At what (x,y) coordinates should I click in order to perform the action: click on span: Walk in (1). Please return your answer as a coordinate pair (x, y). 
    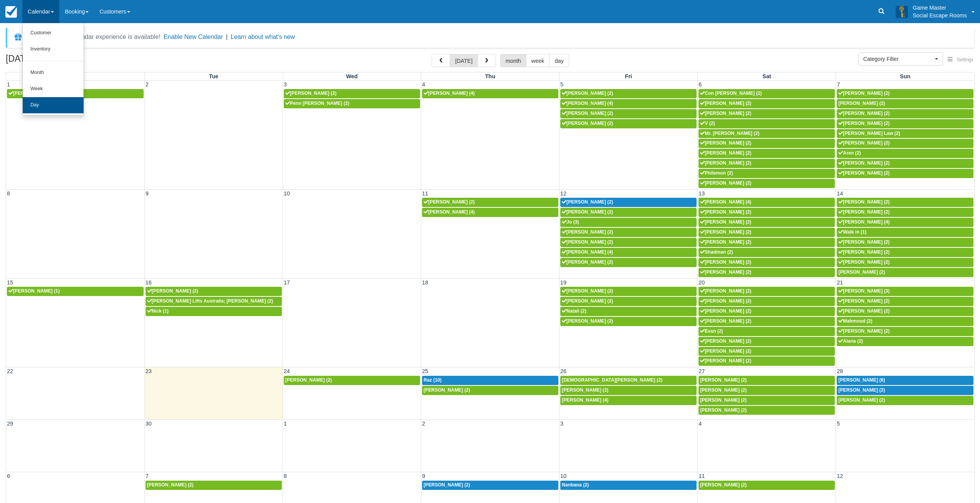
    Looking at the image, I should click on (852, 232).